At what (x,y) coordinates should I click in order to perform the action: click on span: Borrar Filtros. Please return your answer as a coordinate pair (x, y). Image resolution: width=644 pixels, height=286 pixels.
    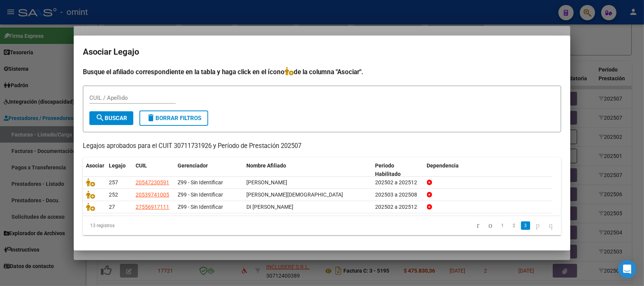
    Looking at the image, I should click on (174, 118).